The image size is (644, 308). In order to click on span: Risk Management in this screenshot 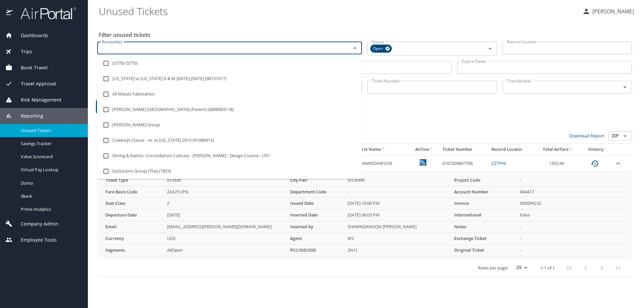, I will do `click(37, 100)`.